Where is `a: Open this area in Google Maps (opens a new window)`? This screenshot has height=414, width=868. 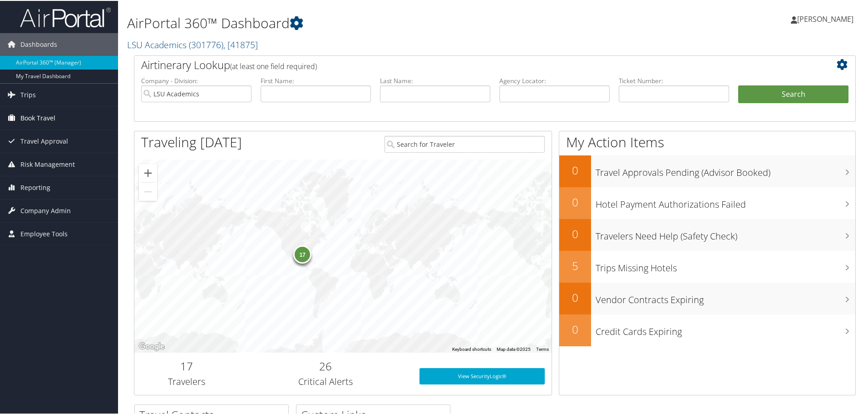 a: Open this area in Google Maps (opens a new window) is located at coordinates (152, 346).